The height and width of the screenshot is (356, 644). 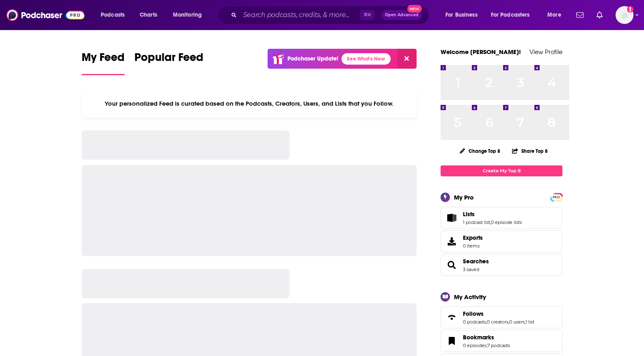 What do you see at coordinates (497, 322) in the screenshot?
I see `a: 0 creators` at bounding box center [497, 322].